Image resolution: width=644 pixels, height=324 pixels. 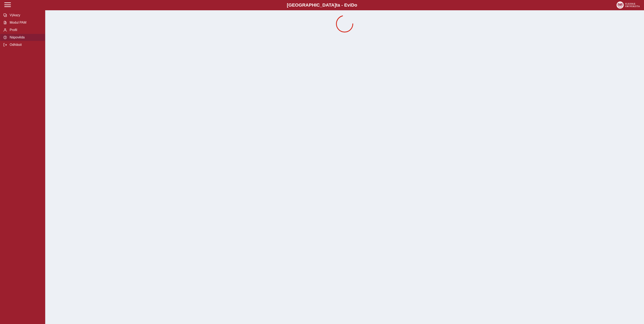 What do you see at coordinates (356, 5) in the screenshot?
I see `span: o` at bounding box center [356, 5].